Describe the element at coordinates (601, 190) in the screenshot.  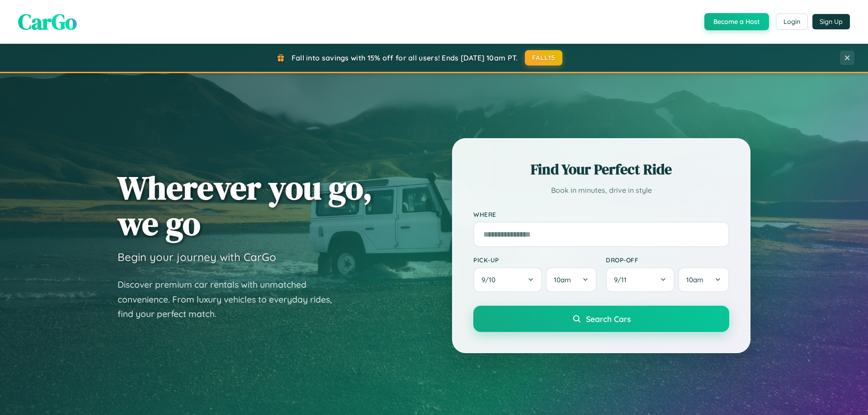
I see `p: Book in minutes, drive in style` at that location.